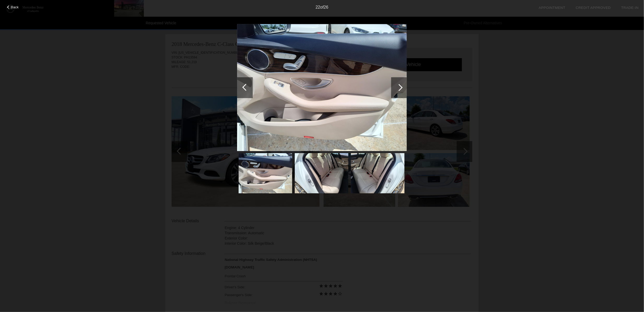 Image resolution: width=644 pixels, height=312 pixels. I want to click on a: Credit Approved, so click(593, 8).